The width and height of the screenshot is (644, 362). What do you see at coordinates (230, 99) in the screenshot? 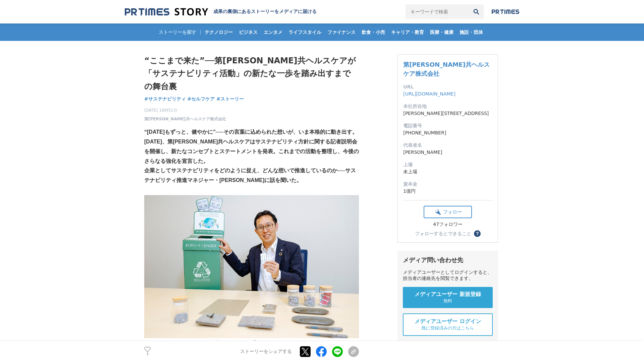
I see `a: #ストーリー` at bounding box center [230, 99].